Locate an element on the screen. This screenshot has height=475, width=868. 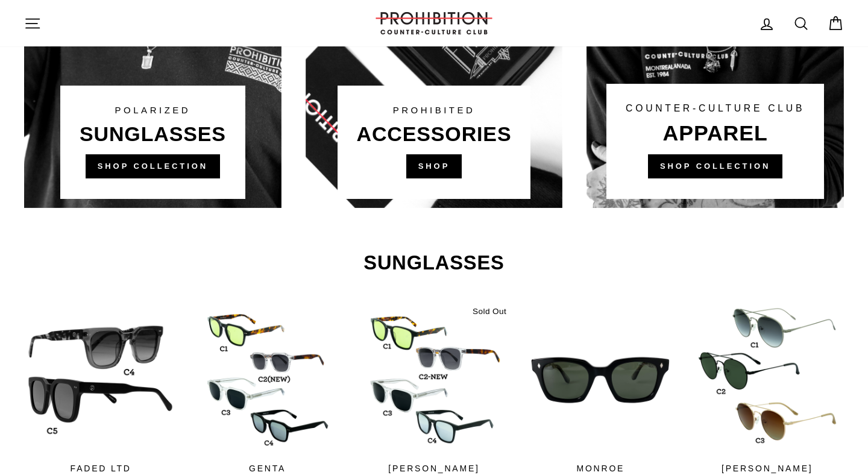
div: GENTA is located at coordinates (267, 469).